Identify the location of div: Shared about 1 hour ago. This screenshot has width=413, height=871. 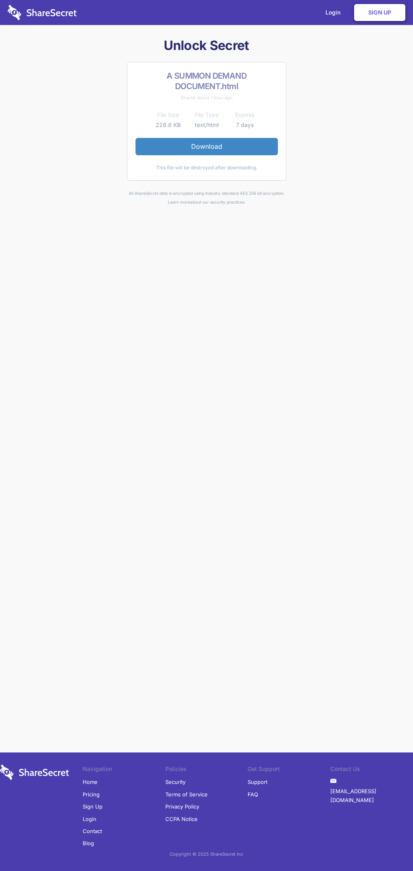
(206, 98).